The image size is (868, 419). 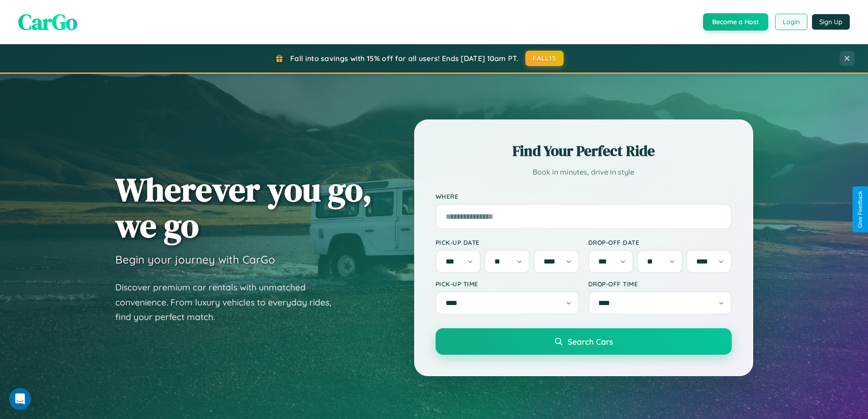 I want to click on button: FALL15, so click(x=545, y=58).